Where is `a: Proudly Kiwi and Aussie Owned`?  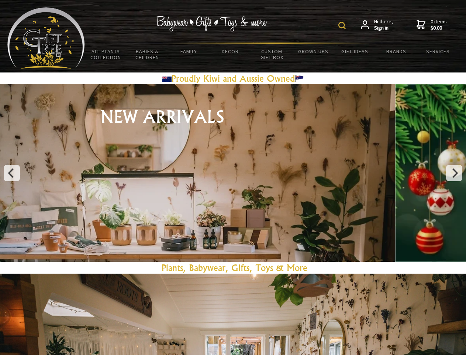 a: Proudly Kiwi and Aussie Owned is located at coordinates (233, 78).